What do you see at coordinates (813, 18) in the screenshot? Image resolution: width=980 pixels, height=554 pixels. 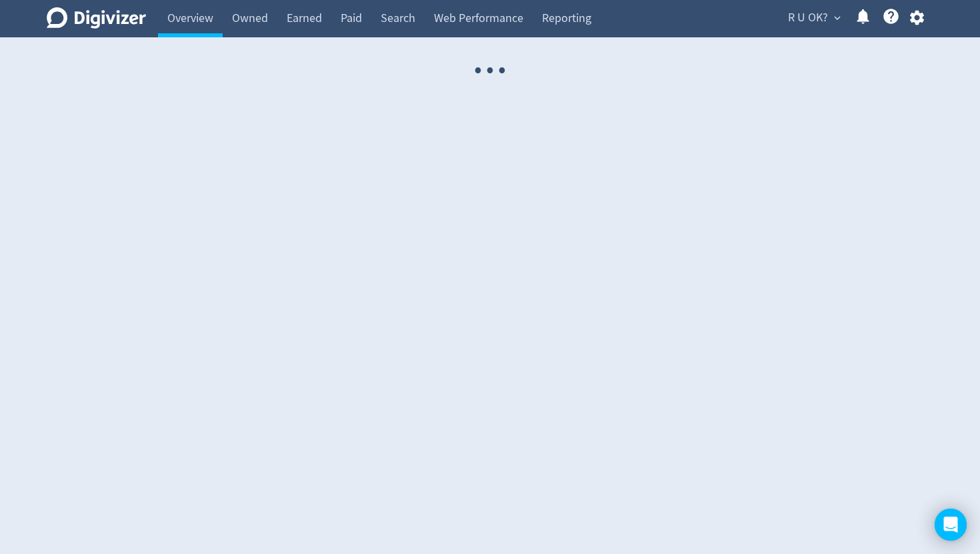 I see `button: R U OK?` at bounding box center [813, 18].